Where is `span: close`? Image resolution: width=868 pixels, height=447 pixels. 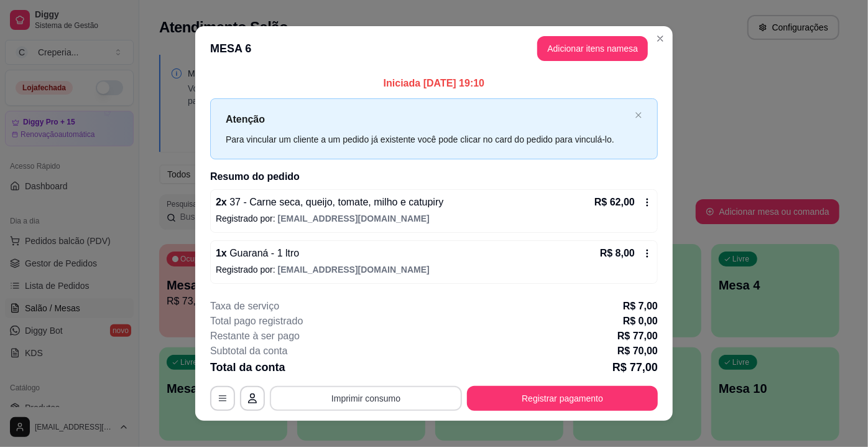 span: close is located at coordinates (639, 115).